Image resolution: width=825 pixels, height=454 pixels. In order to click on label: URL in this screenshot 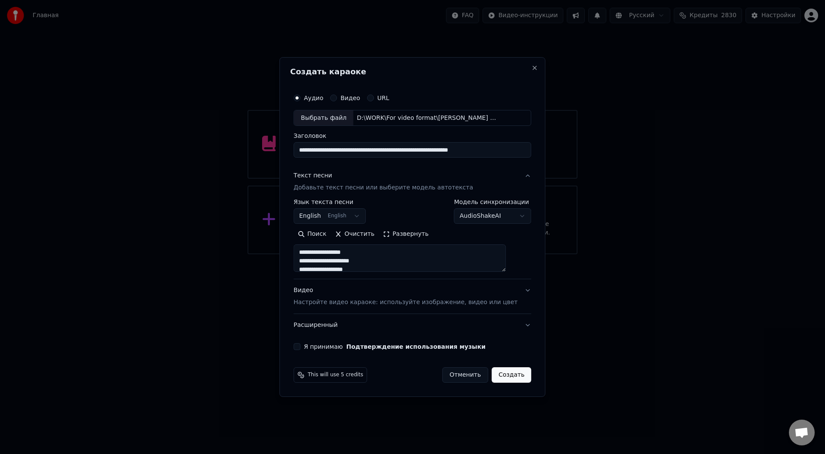, I will do `click(383, 98)`.